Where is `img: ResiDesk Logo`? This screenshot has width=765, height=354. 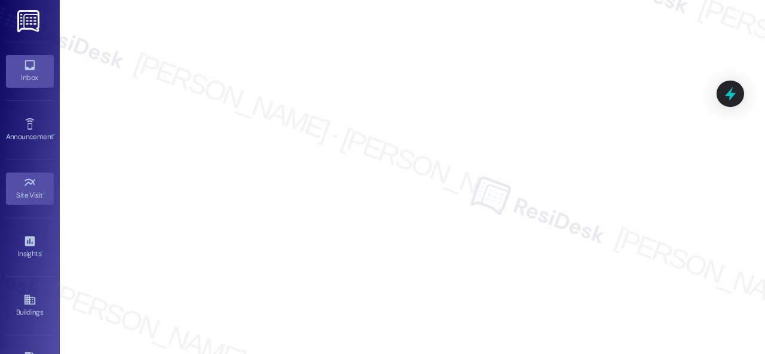
img: ResiDesk Logo is located at coordinates (29, 21).